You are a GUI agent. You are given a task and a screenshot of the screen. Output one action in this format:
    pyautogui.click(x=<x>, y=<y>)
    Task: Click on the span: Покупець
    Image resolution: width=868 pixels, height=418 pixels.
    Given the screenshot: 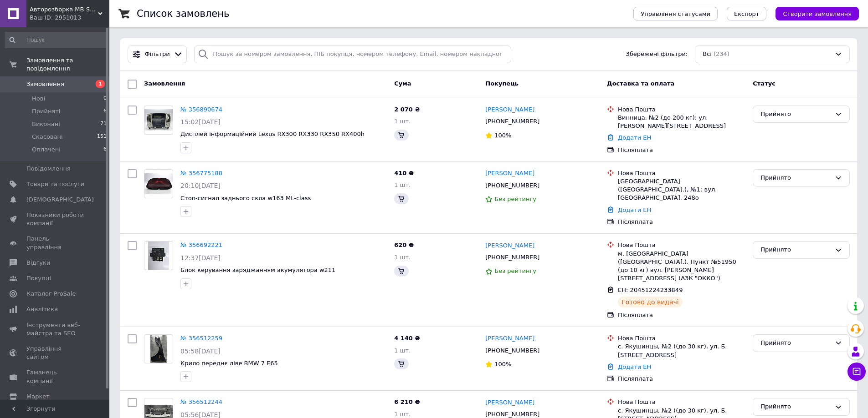 What is the action you would take?
    pyautogui.click(x=502, y=83)
    